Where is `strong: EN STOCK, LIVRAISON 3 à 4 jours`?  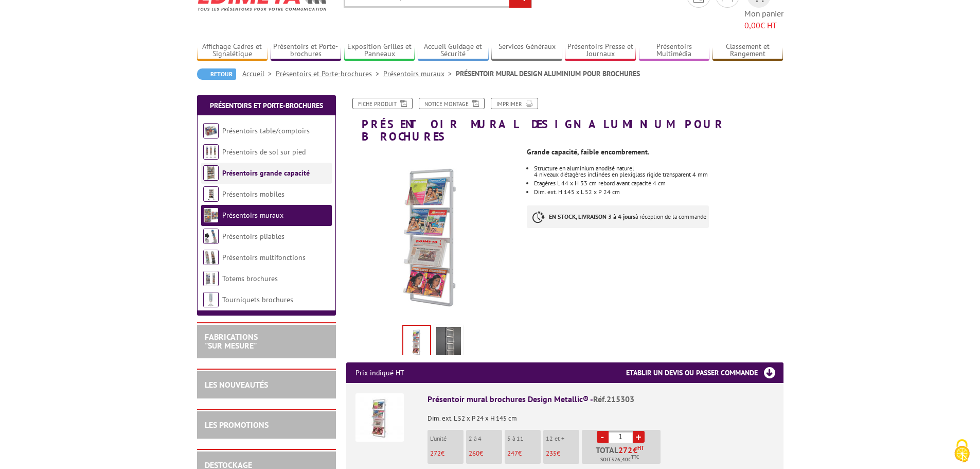
strong: EN STOCK, LIVRAISON 3 à 4 jours is located at coordinates (592, 216).